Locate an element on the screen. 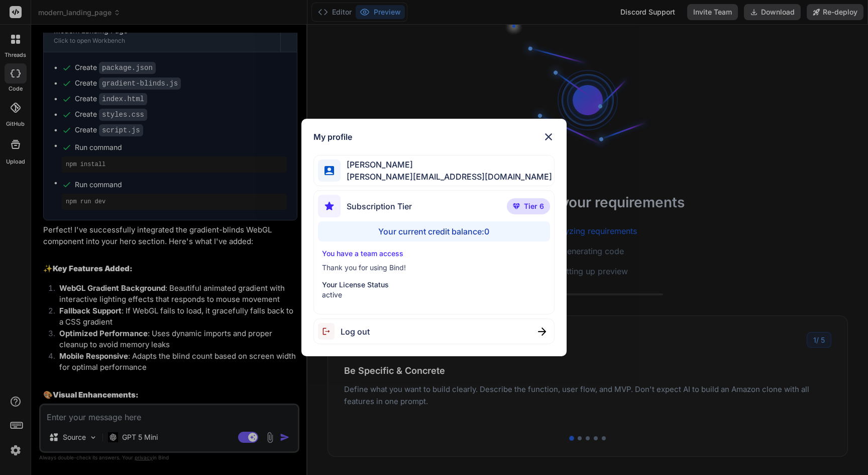  img: premium is located at coordinates (516, 206).